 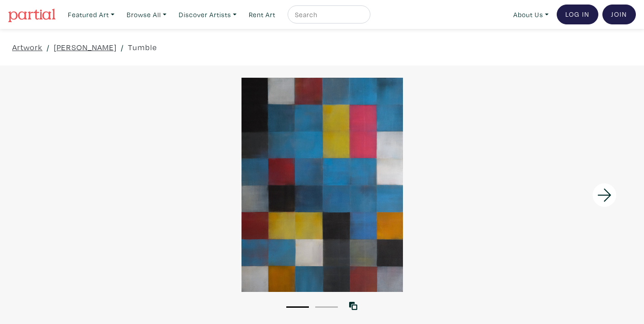 What do you see at coordinates (262, 15) in the screenshot?
I see `a: Rent Art` at bounding box center [262, 15].